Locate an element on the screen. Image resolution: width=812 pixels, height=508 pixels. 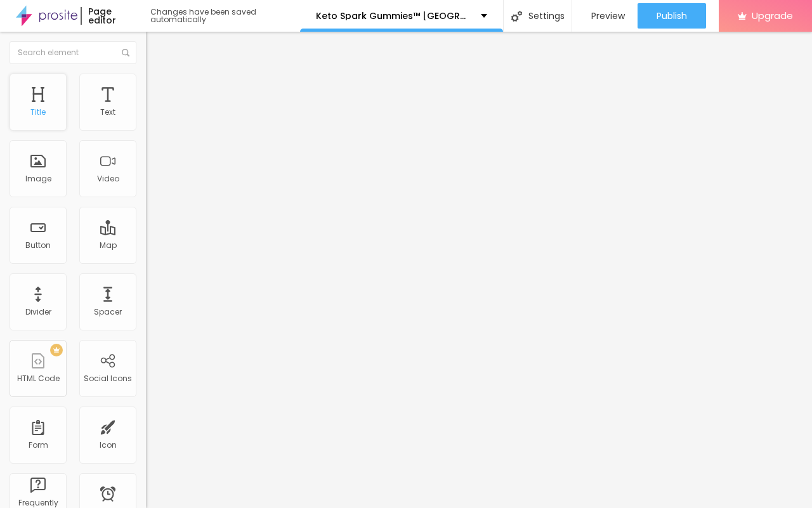
button: Publish is located at coordinates (671, 16).